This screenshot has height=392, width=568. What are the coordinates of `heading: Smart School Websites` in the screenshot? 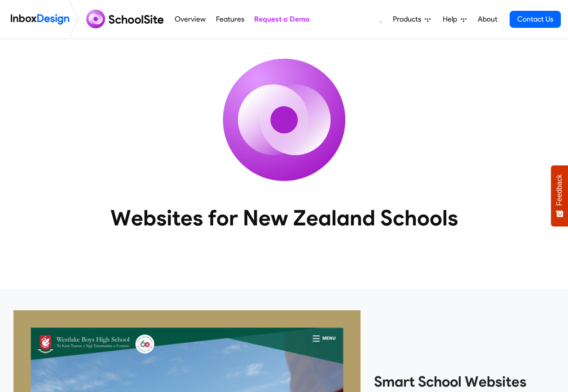 It's located at (464, 381).